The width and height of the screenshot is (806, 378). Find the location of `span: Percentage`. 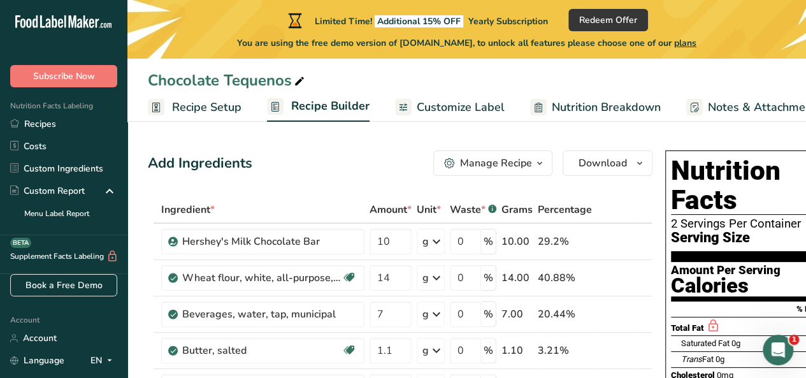

span: Percentage is located at coordinates (565, 210).